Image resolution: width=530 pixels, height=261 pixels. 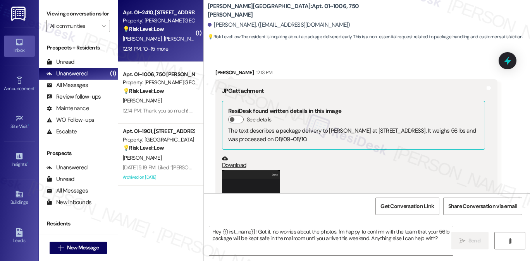 What do you see at coordinates (70, 120) in the screenshot?
I see `div: WO Follow-ups` at bounding box center [70, 120].